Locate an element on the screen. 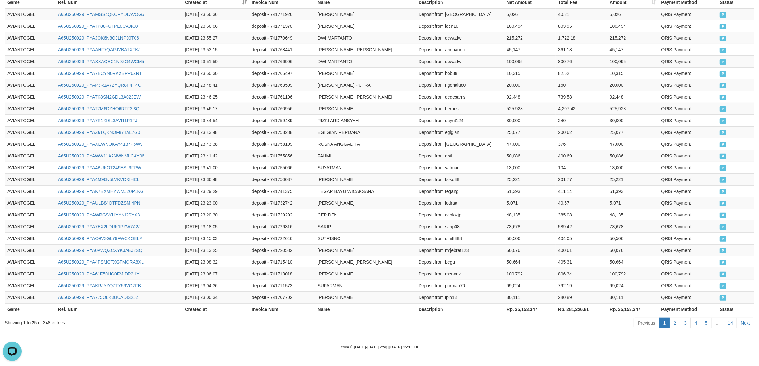 Image resolution: width=759 pixels, height=366 pixels. td: RIZKI ARDIANSYAH is located at coordinates (365, 120).